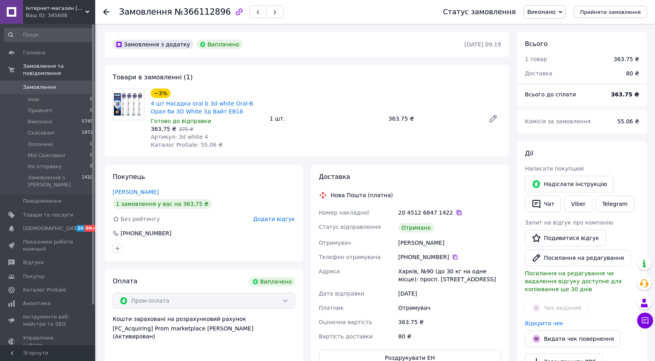 The image size is (655, 361). I want to click on button: Посилання на редагування, so click(578, 258).